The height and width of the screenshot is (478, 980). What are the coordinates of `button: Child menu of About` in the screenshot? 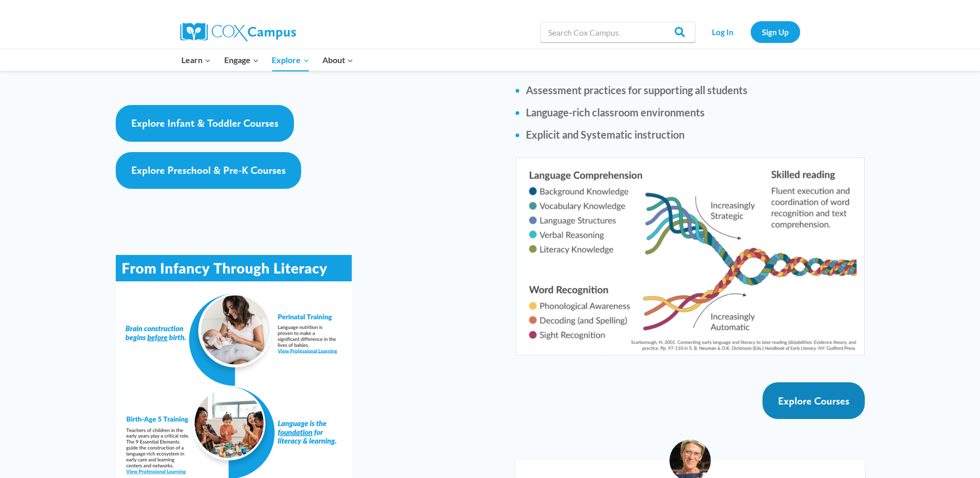 It's located at (338, 60).